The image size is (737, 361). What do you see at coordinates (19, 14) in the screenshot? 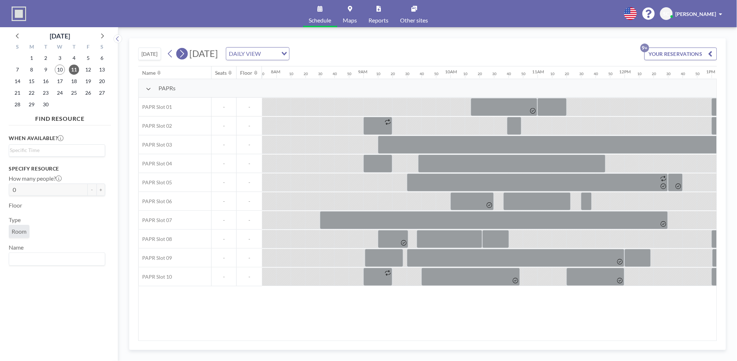
I see `img: organization-logo` at bounding box center [19, 14].